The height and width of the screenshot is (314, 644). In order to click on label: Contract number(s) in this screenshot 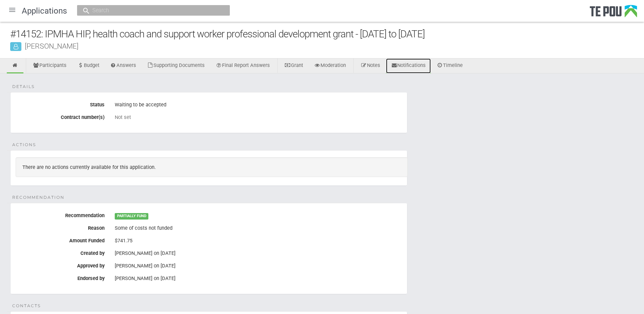, I will do `click(60, 116)`.